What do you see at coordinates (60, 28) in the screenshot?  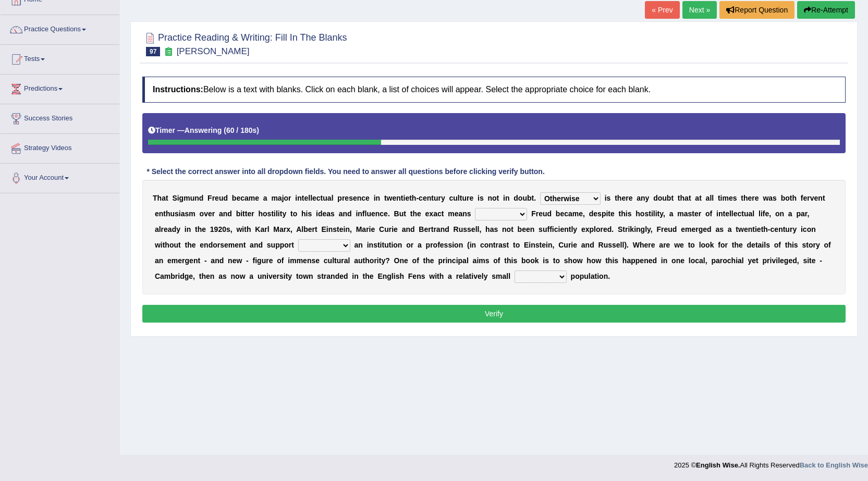 I see `a: Practice Questions` at bounding box center [60, 28].